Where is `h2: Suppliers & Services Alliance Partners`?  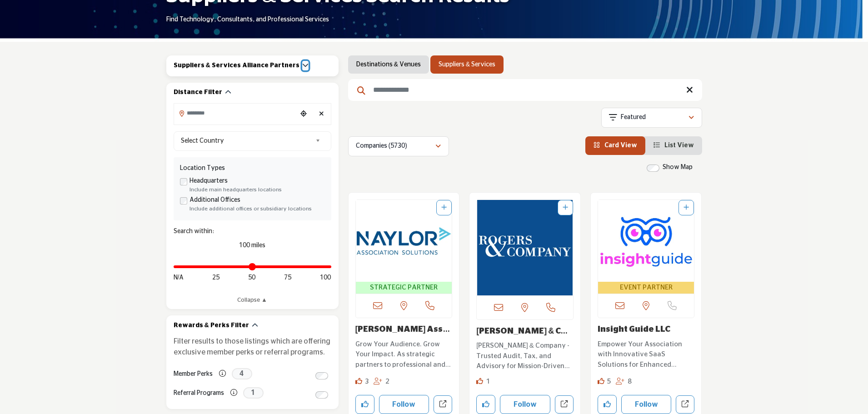 h2: Suppliers & Services Alliance Partners is located at coordinates (236, 66).